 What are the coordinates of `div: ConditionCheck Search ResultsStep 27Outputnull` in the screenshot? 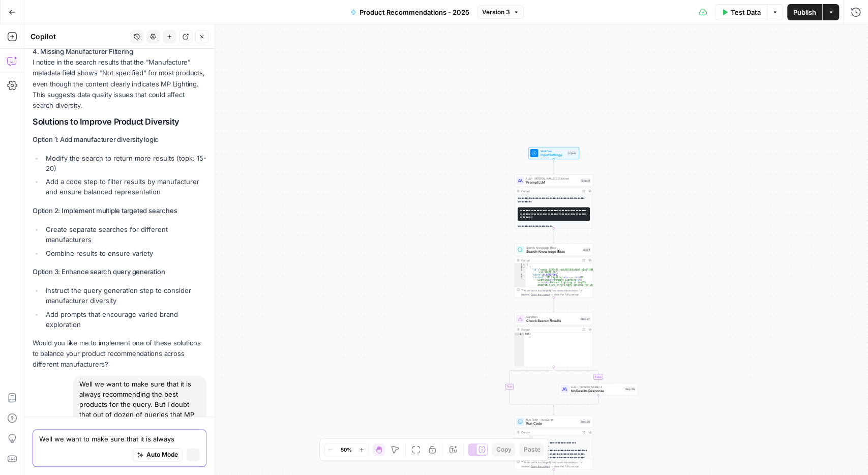 It's located at (553, 340).